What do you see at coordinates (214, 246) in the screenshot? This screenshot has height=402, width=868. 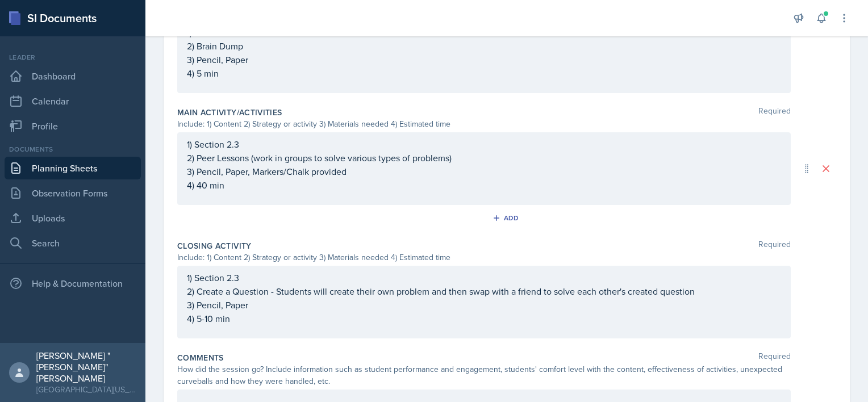 I see `label: Closing Activity` at bounding box center [214, 246].